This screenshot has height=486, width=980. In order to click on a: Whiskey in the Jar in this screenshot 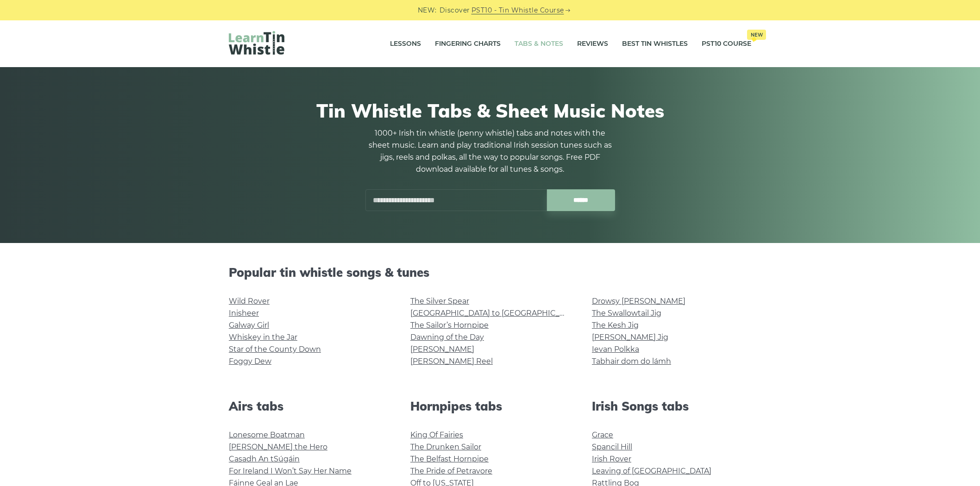, I will do `click(263, 337)`.